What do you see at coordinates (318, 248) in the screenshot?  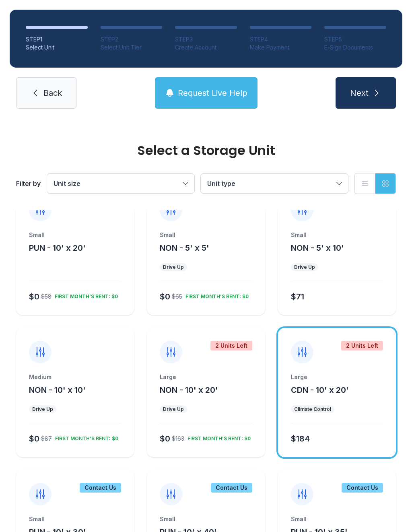 I see `span: NON - 5' x 10'` at bounding box center [318, 248].